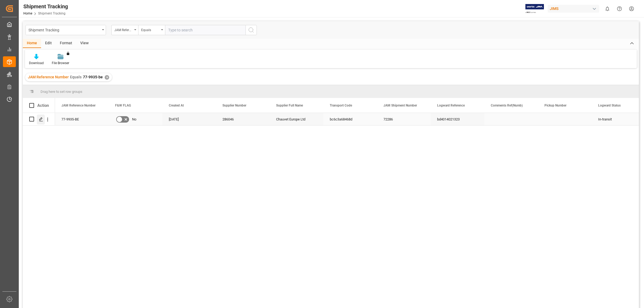 The width and height of the screenshot is (644, 308). What do you see at coordinates (36, 63) in the screenshot?
I see `div: Download` at bounding box center [36, 63].